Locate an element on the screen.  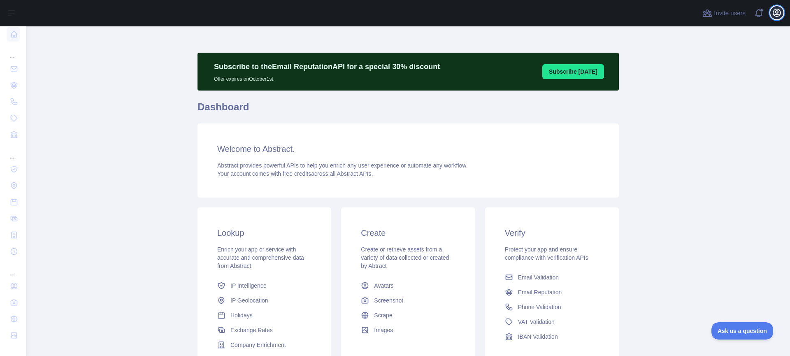
a: Screenshot is located at coordinates (408, 301).